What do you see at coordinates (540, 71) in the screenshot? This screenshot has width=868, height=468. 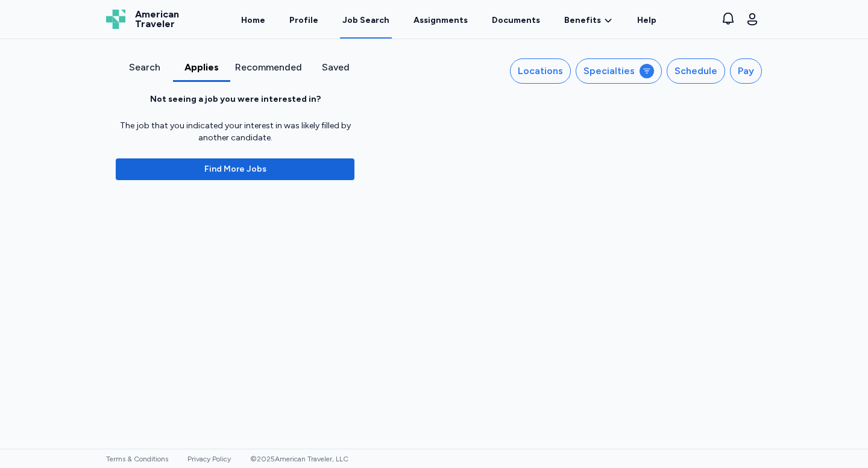 I see `button: Locations` at bounding box center [540, 71].